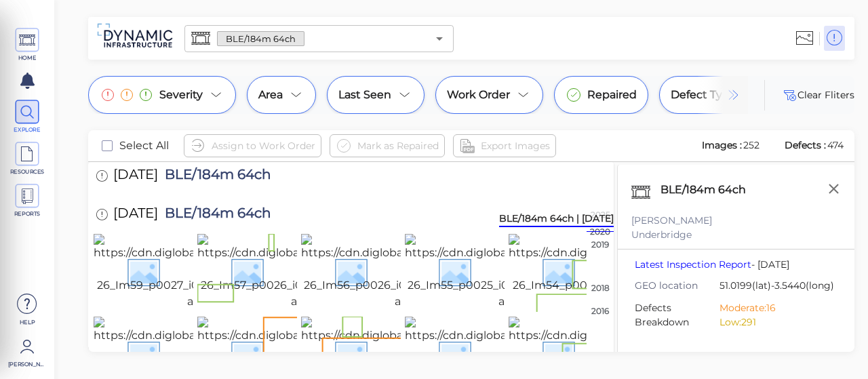  Describe the element at coordinates (365, 95) in the screenshot. I see `span: Last Seen` at that location.